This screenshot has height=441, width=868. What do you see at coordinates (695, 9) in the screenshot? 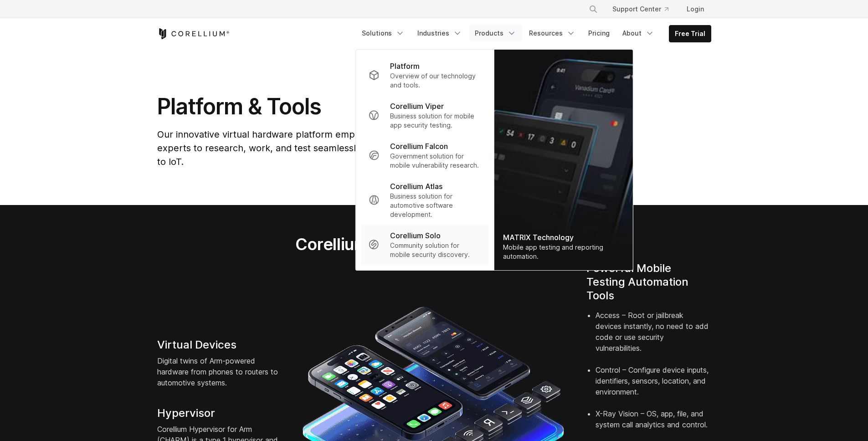
I see `a: Login` at bounding box center [695, 9].